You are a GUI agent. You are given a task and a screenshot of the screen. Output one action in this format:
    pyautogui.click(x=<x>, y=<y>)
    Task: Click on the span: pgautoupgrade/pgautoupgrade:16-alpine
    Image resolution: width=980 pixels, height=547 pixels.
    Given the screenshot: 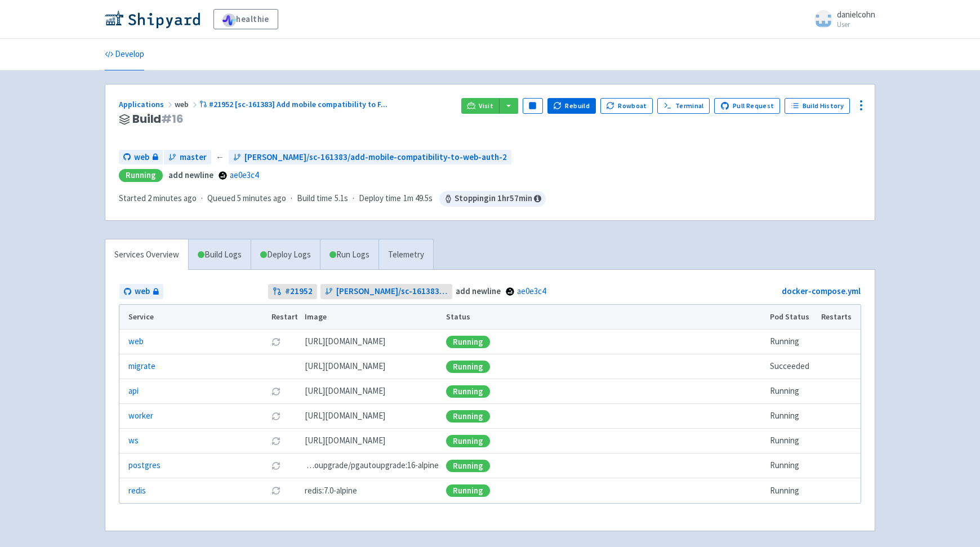 What is the action you would take?
    pyautogui.click(x=371, y=465)
    